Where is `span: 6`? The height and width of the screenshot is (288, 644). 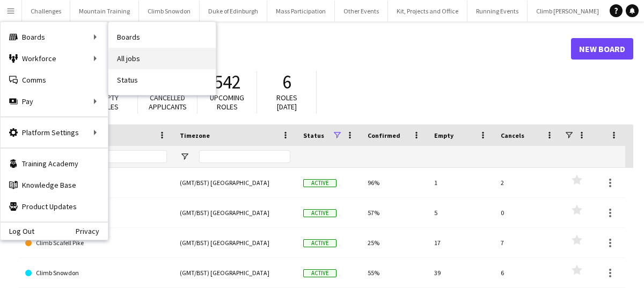 span: 6 is located at coordinates (287, 82).